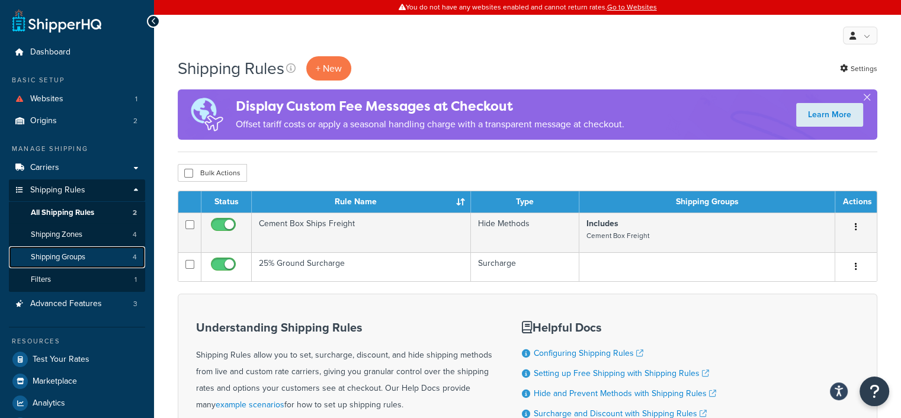 This screenshot has width=901, height=418. Describe the element at coordinates (77, 99) in the screenshot. I see `li: Websites` at that location.